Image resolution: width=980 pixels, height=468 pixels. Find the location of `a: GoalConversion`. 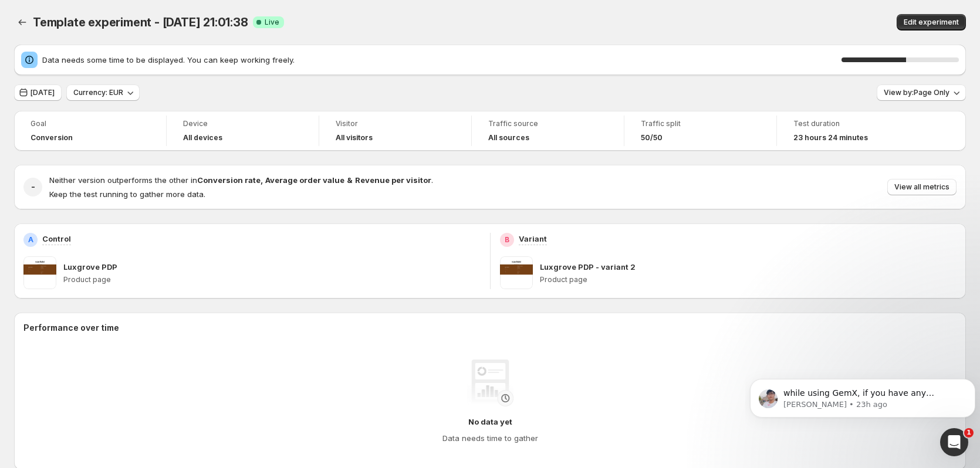

a: GoalConversion is located at coordinates (90, 131).